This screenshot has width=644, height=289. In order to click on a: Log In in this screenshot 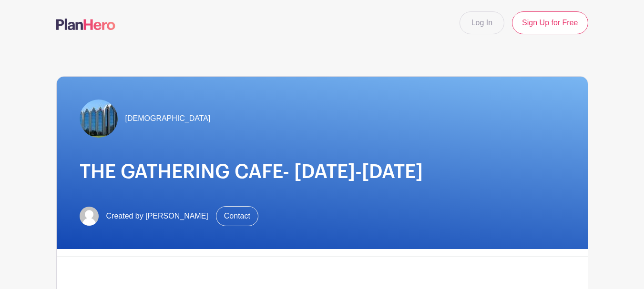, I will do `click(482, 23)`.